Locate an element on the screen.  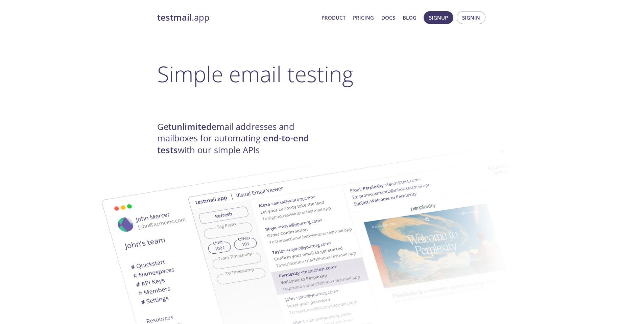
h4: Get email addresses and mailboxes for automating with our simple APIs is located at coordinates (239, 138).